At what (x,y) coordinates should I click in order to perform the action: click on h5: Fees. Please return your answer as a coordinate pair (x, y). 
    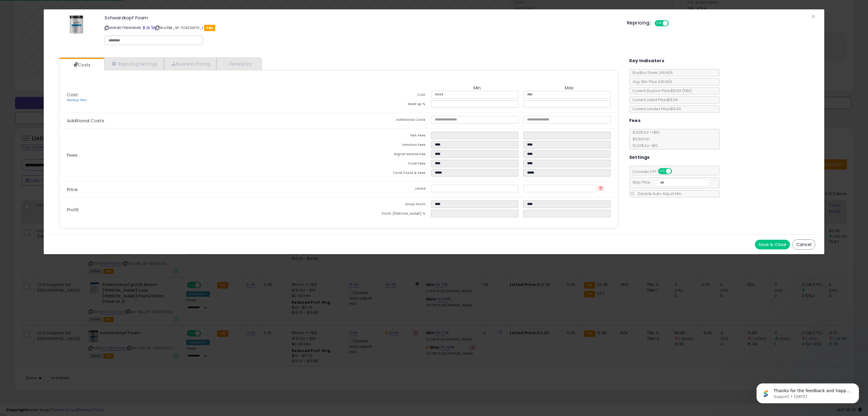
    Looking at the image, I should click on (636, 120).